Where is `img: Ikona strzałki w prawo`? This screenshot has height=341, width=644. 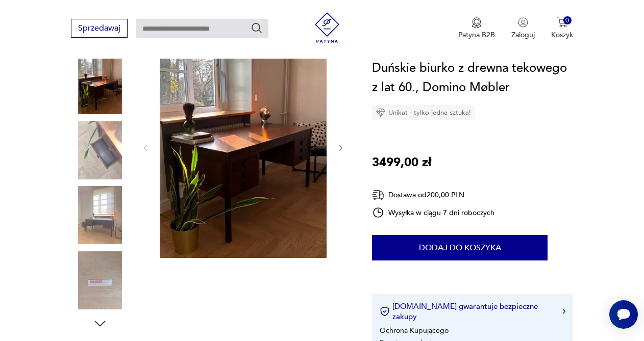
img: Ikona strzałki w prawo is located at coordinates (564, 312).